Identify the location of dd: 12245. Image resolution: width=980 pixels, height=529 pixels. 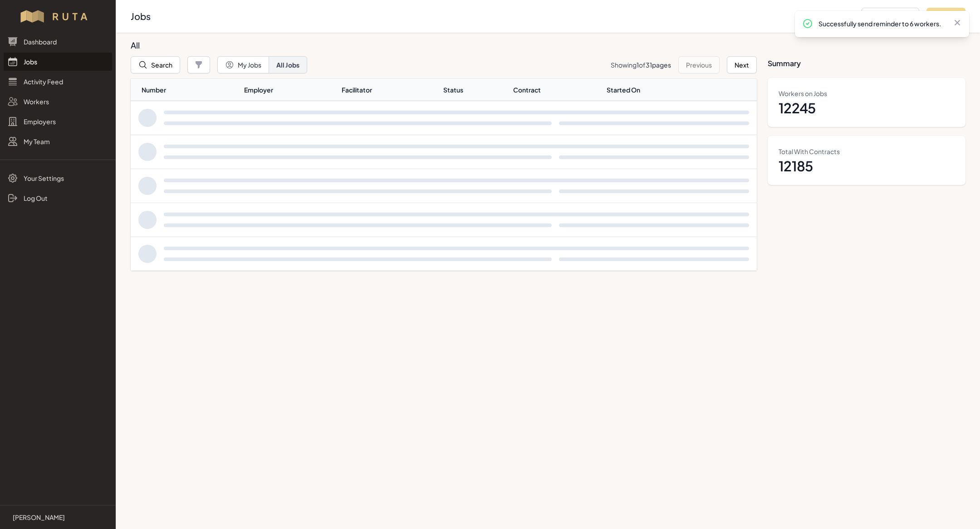
(866, 108).